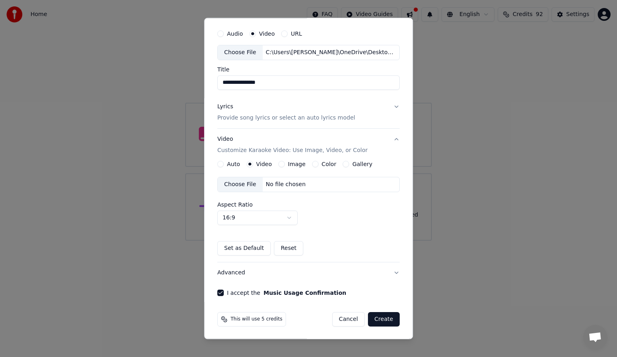 The image size is (617, 357). I want to click on label: Color, so click(329, 164).